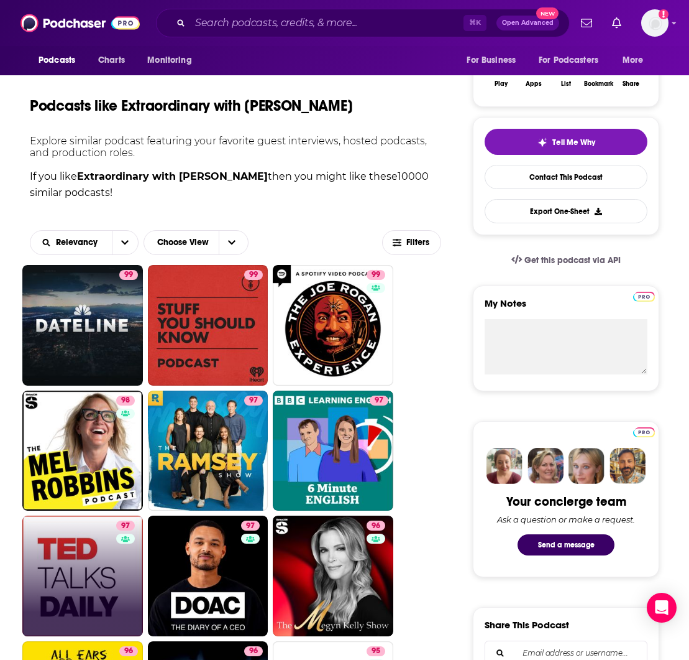 The height and width of the screenshot is (660, 689). What do you see at coordinates (655, 23) in the screenshot?
I see `button: Show profile menu` at bounding box center [655, 23].